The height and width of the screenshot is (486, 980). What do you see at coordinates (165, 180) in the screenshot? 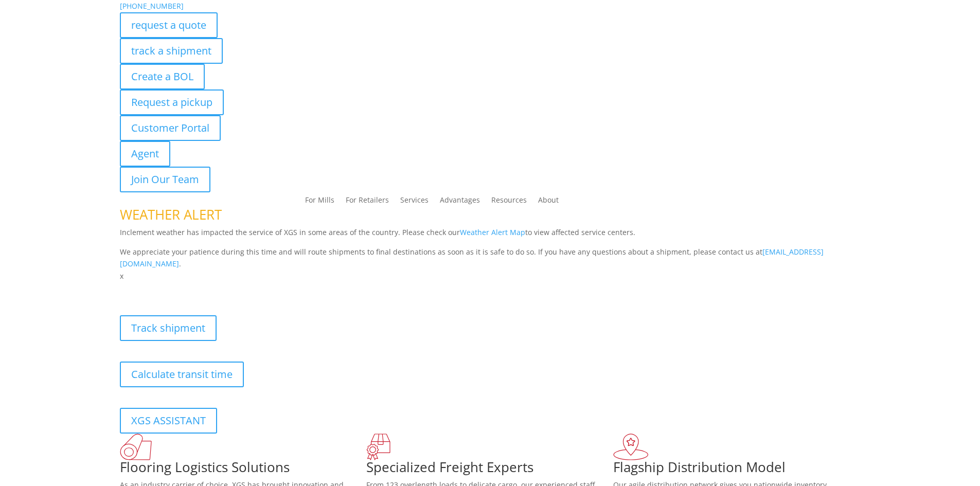
I see `a: Join Our Team` at bounding box center [165, 180].